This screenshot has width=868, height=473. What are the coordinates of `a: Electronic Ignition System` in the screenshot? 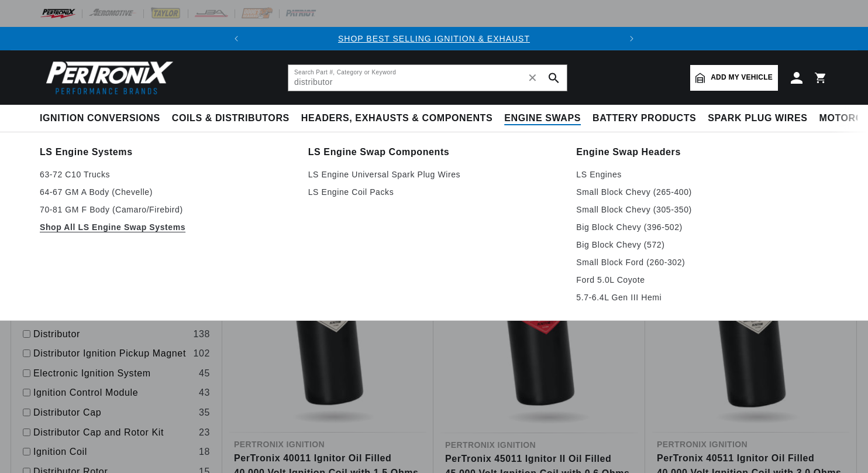 It's located at (114, 373).